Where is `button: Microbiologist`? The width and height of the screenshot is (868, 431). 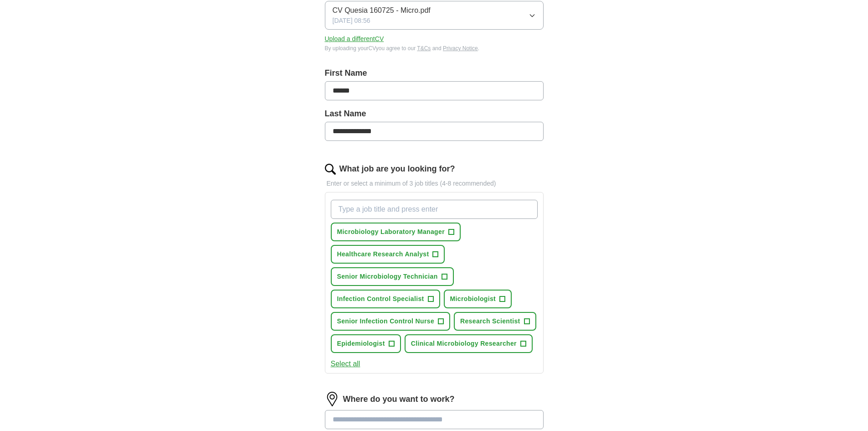
button: Microbiologist is located at coordinates (478, 299).